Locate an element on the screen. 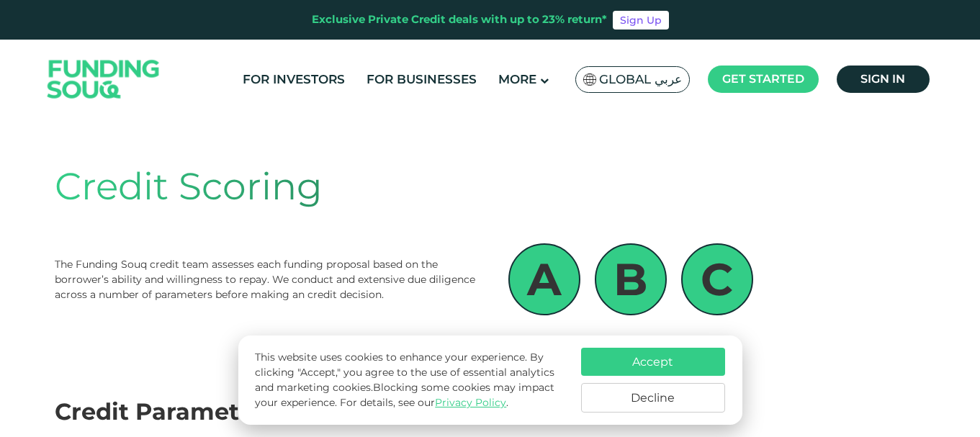 This screenshot has height=437, width=980. img: SA Flag is located at coordinates (590, 79).